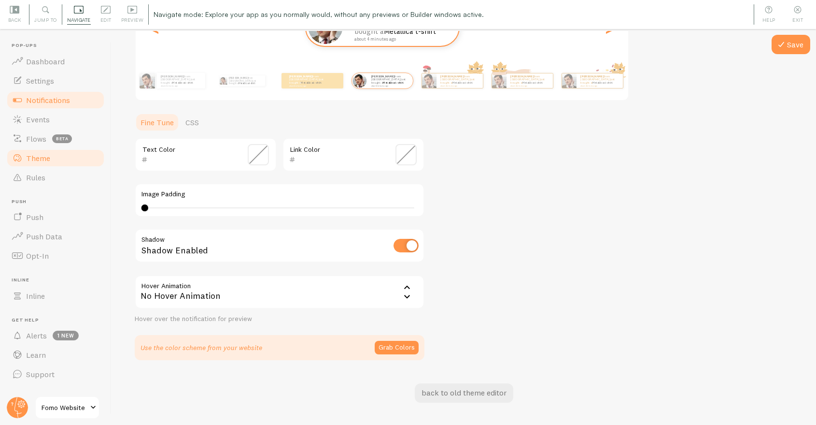 The width and height of the screenshot is (816, 425). Describe the element at coordinates (64, 407) in the screenshot. I see `span: Fomo Website` at that location.